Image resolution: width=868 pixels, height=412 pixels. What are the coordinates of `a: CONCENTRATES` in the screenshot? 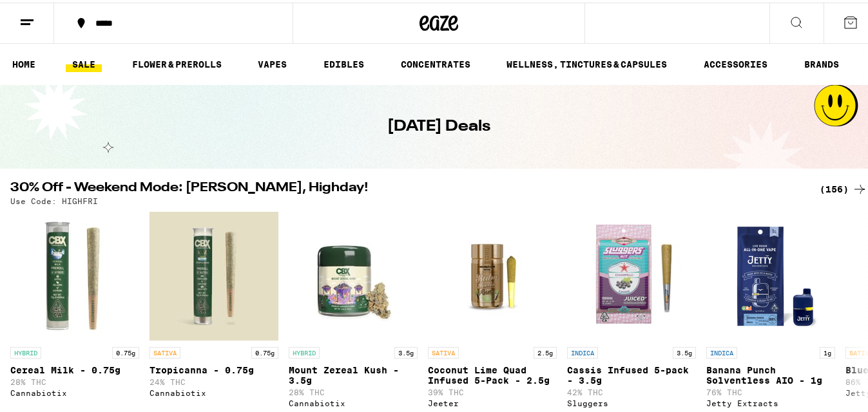 It's located at (435, 62).